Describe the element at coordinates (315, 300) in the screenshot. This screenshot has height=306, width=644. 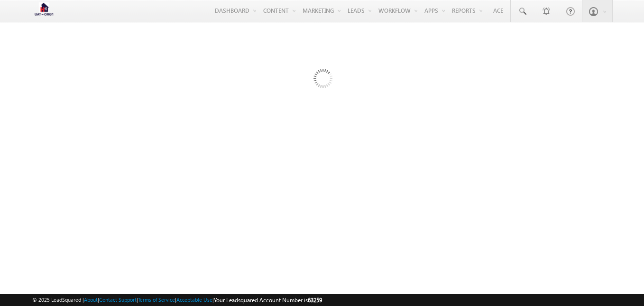
I see `span: 63259` at that location.